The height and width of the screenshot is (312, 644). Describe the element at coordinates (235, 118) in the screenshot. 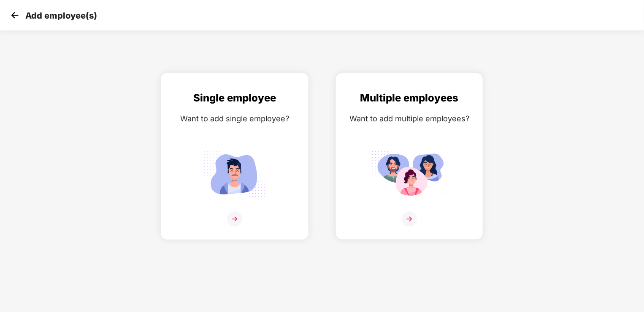

I see `div: Want to add single employee?` at that location.